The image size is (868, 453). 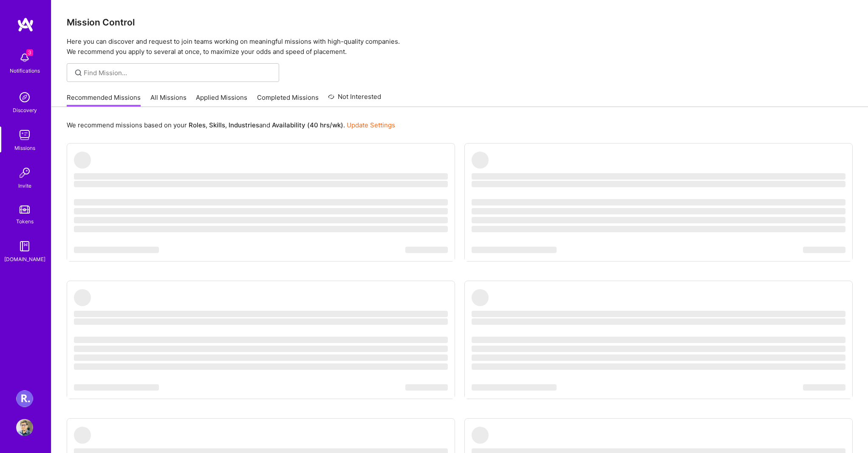 What do you see at coordinates (288, 100) in the screenshot?
I see `a: Completed Missions` at bounding box center [288, 100].